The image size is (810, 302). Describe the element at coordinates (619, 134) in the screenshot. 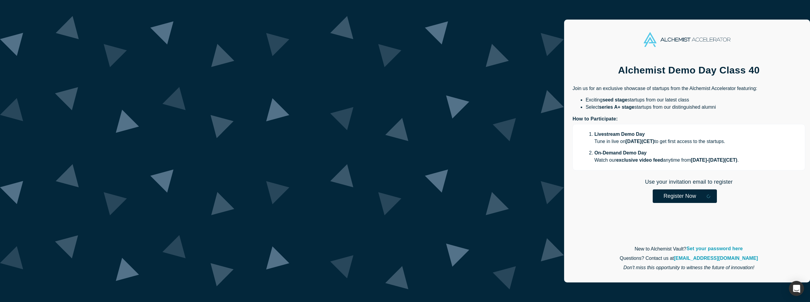

I see `strong: Livestream Demo Day` at that location.